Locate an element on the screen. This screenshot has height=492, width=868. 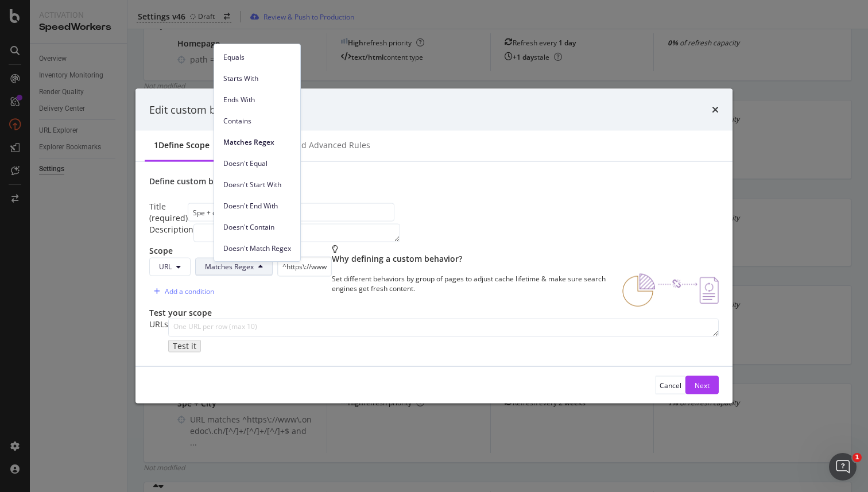
button: Add a condition is located at coordinates (182, 291).